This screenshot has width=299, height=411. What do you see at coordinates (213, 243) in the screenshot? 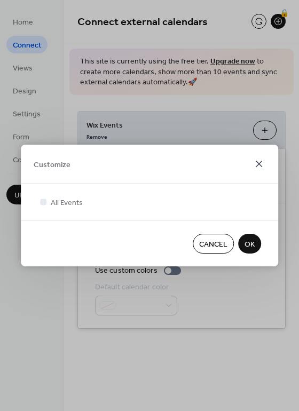
I see `button: Cancel` at bounding box center [213, 243].